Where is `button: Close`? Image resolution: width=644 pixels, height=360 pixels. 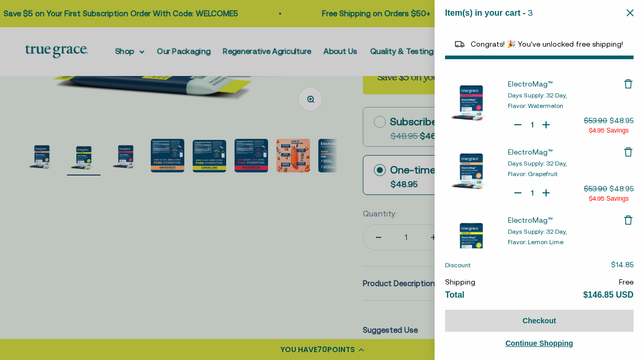 button: Close is located at coordinates (629, 13).